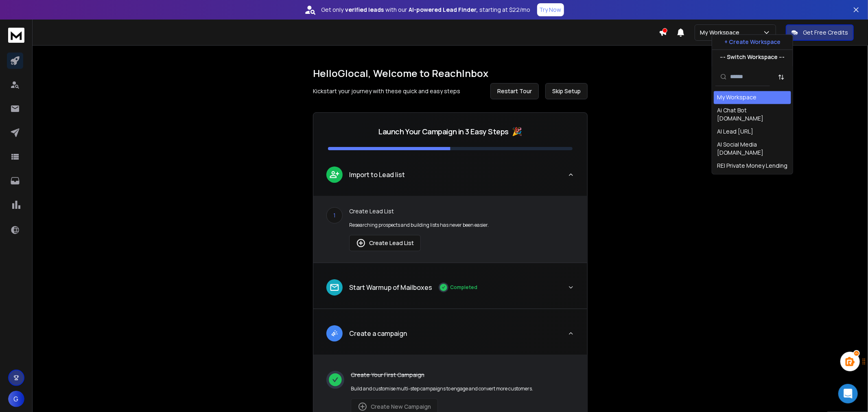  Describe the element at coordinates (753, 166) in the screenshot. I see `div: REI Private Money Lending` at that location.